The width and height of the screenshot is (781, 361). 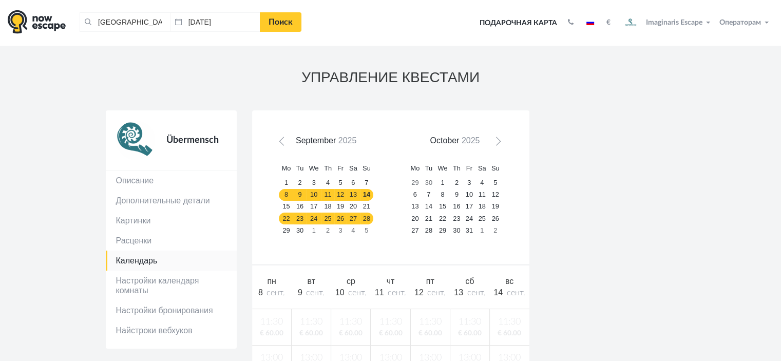 I want to click on span: October, so click(x=444, y=140).